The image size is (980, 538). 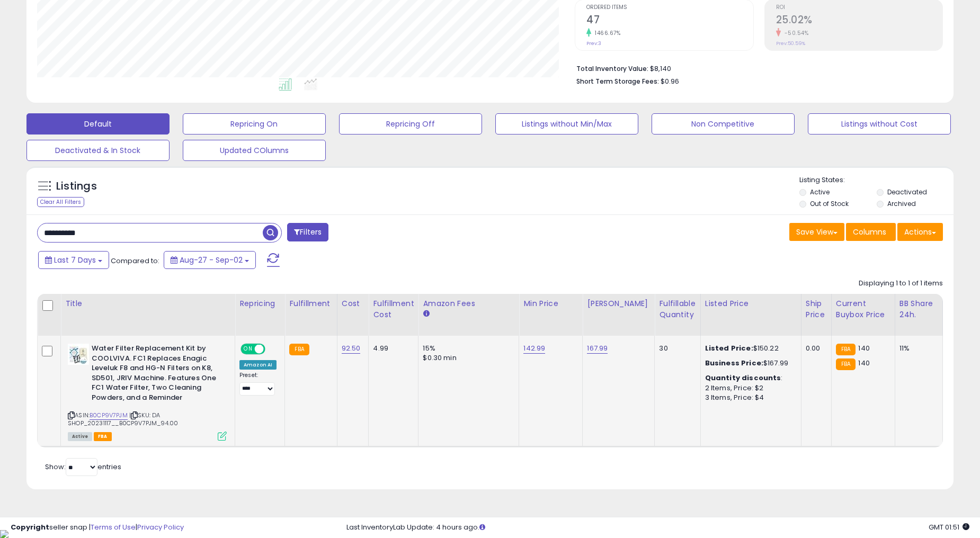 I want to click on span: Ordered Items, so click(x=669, y=8).